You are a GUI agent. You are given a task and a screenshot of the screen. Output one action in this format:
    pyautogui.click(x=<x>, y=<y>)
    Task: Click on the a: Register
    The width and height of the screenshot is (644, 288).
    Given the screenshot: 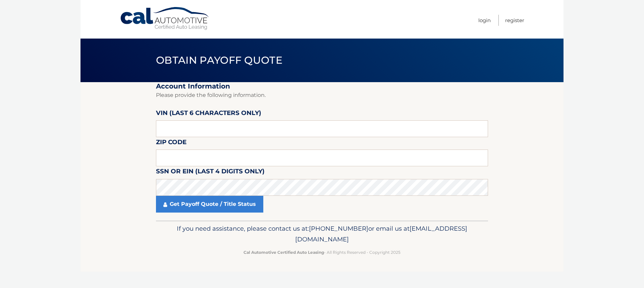 What is the action you would take?
    pyautogui.click(x=514, y=20)
    